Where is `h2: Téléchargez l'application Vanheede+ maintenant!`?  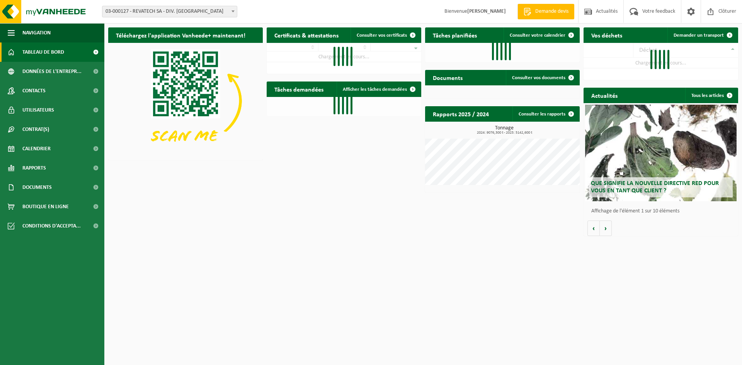
h2: Téléchargez l'application Vanheede+ maintenant! is located at coordinates (180, 35).